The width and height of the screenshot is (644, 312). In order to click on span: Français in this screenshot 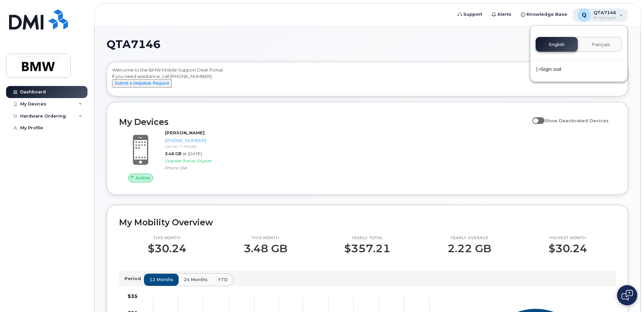, I will do `click(600, 45)`.